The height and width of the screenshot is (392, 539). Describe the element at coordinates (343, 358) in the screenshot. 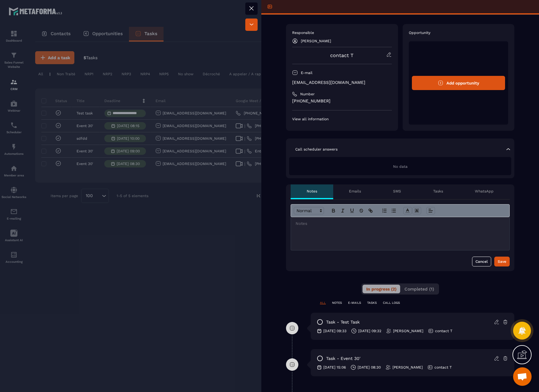

I see `p: task - Event 30'` at that location.